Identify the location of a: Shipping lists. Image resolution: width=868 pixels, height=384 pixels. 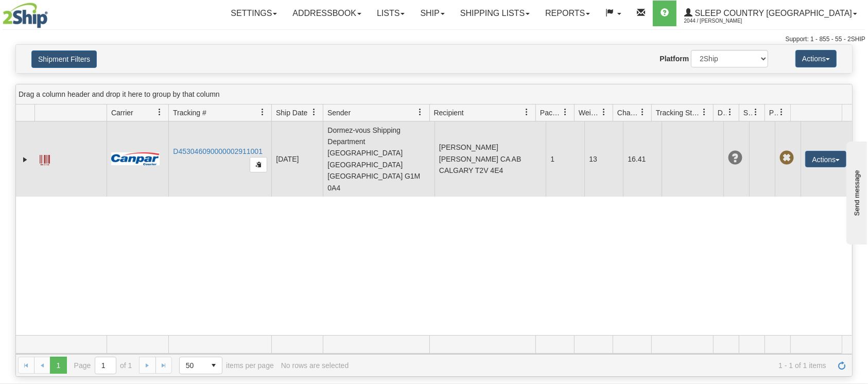
(494, 13).